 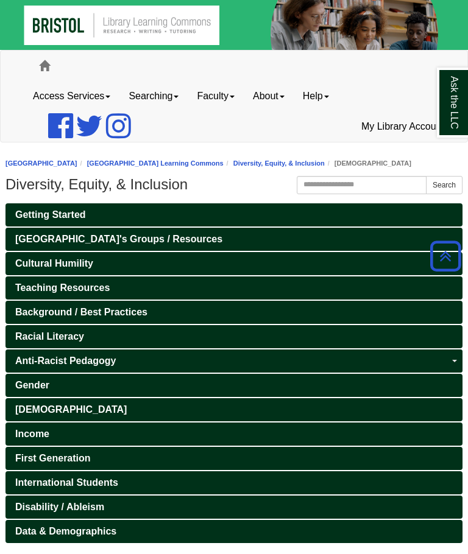 What do you see at coordinates (234, 185) in the screenshot?
I see `h1: Diversity, Equity, & Inclusion` at bounding box center [234, 185].